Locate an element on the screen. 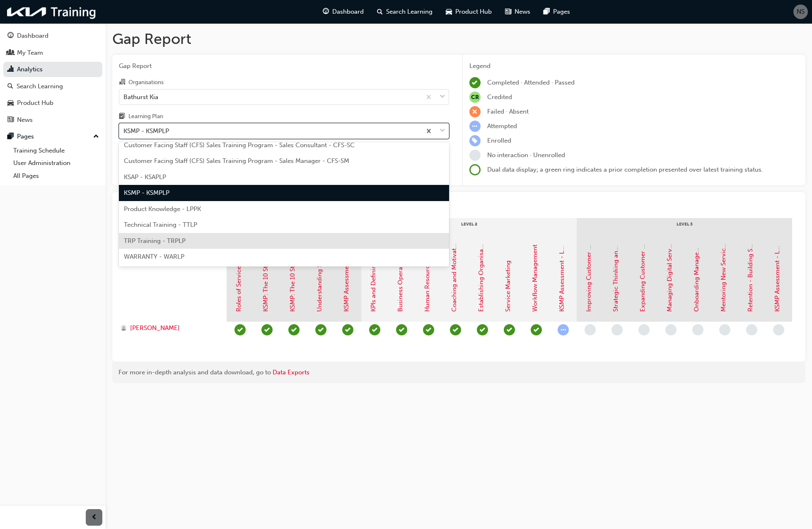 The image size is (812, 529). span: learningRecordVerb_ENROLL-icon is located at coordinates (475, 141).